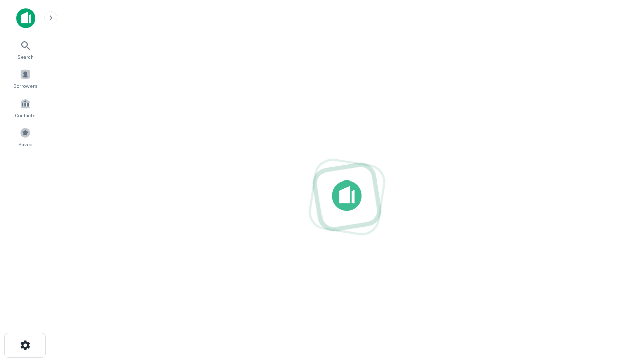 This screenshot has width=644, height=362. What do you see at coordinates (25, 86) in the screenshot?
I see `span: Borrowers` at bounding box center [25, 86].